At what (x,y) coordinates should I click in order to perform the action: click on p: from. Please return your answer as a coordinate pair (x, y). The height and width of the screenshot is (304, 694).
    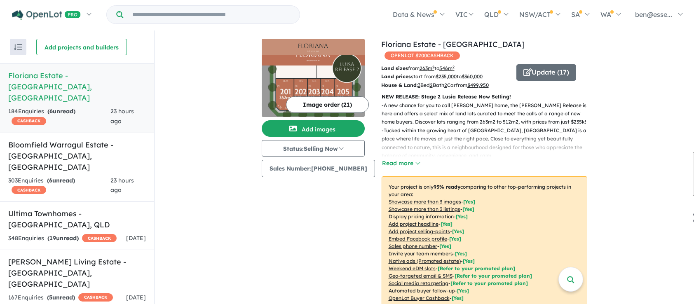
    Looking at the image, I should click on (446, 68).